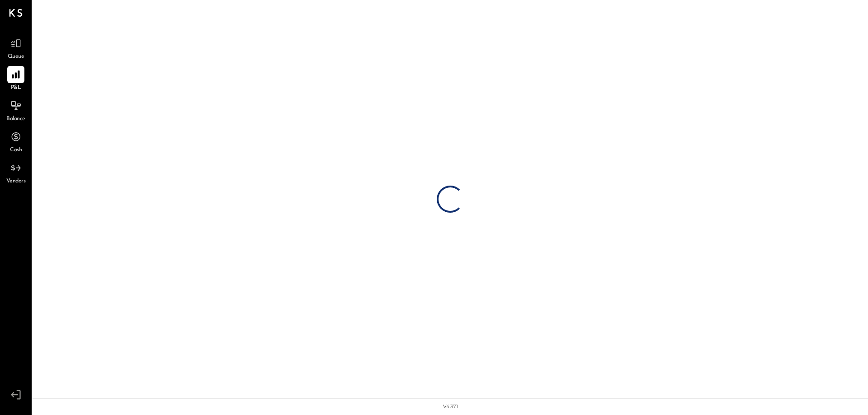 The width and height of the screenshot is (868, 415). What do you see at coordinates (16, 88) in the screenshot?
I see `span: P&L` at bounding box center [16, 88].